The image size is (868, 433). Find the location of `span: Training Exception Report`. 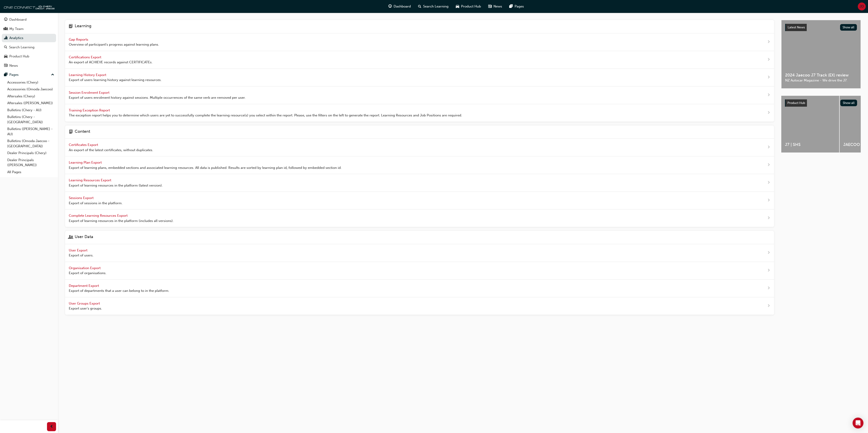

span: Training Exception Report is located at coordinates (90, 110).